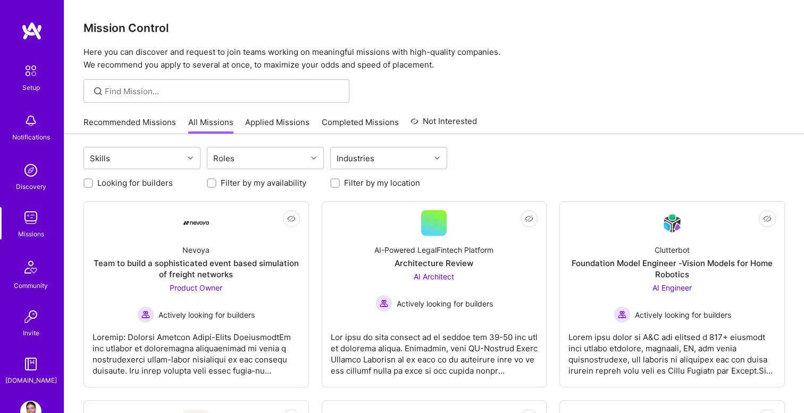 The width and height of the screenshot is (804, 413). Describe the element at coordinates (211, 125) in the screenshot. I see `a: All Missions` at that location.